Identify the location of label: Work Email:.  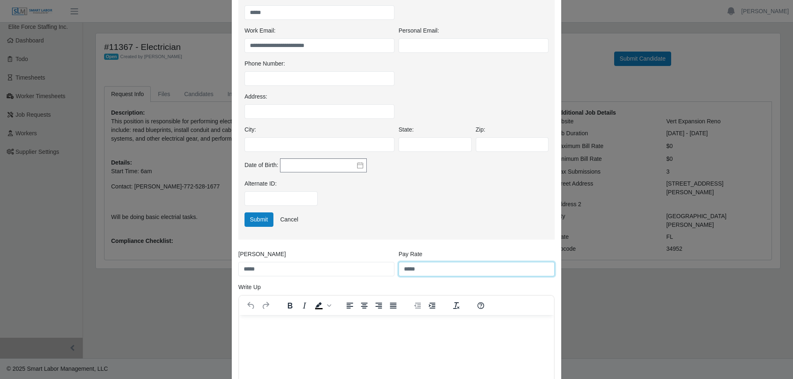
(260, 31).